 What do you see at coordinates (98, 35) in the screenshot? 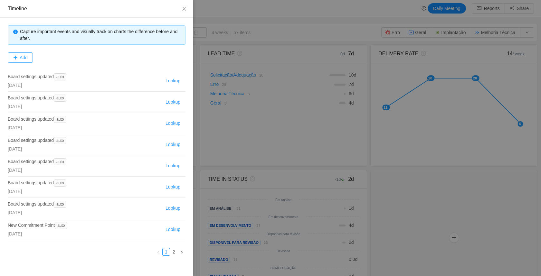
I see `span: Capture important events and visually track on charts the difference before and after.` at bounding box center [98, 35].